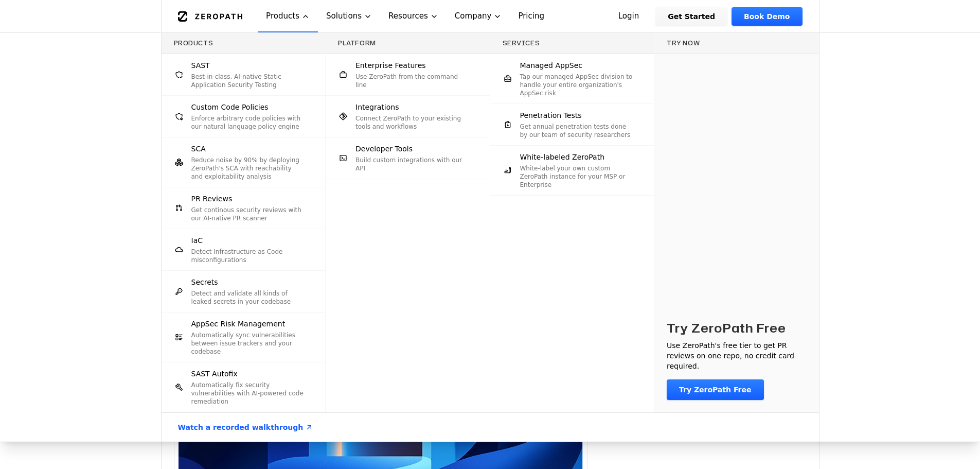  What do you see at coordinates (230, 107) in the screenshot?
I see `span: Custom Code Policies` at bounding box center [230, 107].